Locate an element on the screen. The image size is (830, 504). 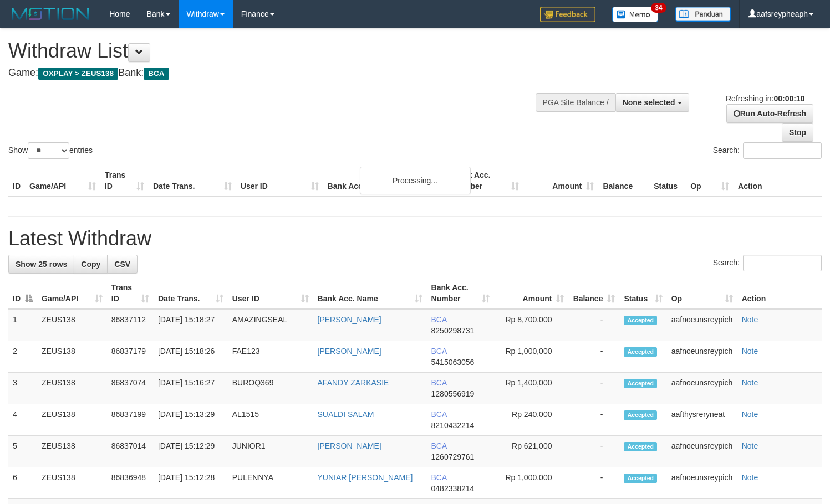
span: Copy 8250298731 to clipboard is located at coordinates (453, 330).